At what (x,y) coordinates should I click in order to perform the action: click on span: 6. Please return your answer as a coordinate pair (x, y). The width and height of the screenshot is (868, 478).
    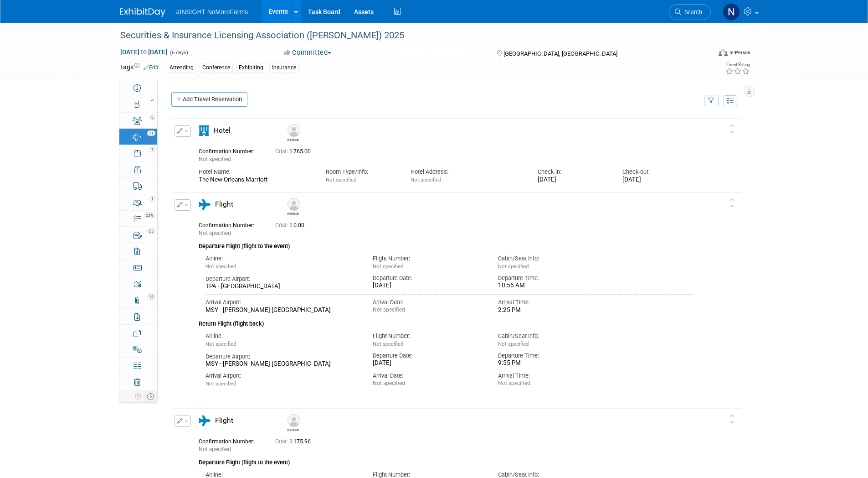
    Looking at the image, I should click on (152, 117).